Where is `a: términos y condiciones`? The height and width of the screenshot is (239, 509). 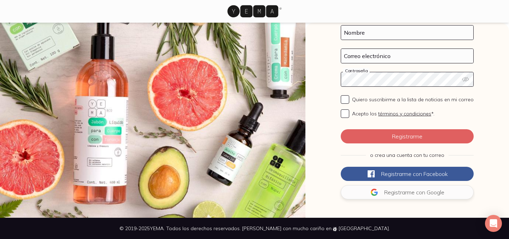
a: términos y condiciones is located at coordinates (405, 114).